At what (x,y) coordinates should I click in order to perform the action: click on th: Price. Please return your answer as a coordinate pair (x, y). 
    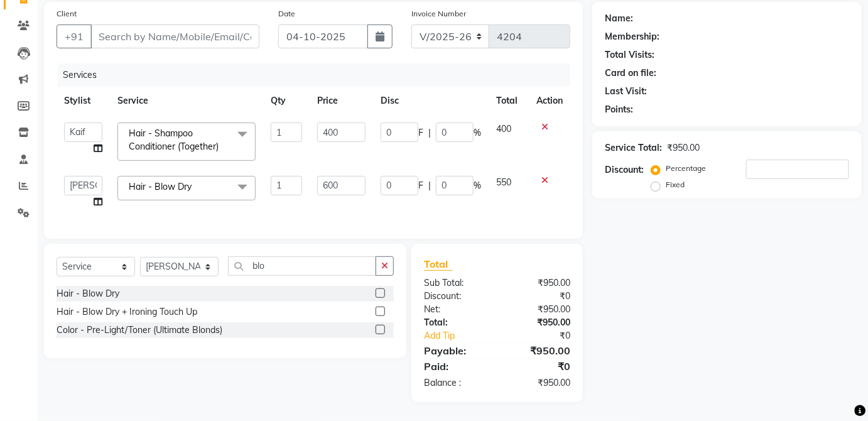
    Looking at the image, I should click on (341, 100).